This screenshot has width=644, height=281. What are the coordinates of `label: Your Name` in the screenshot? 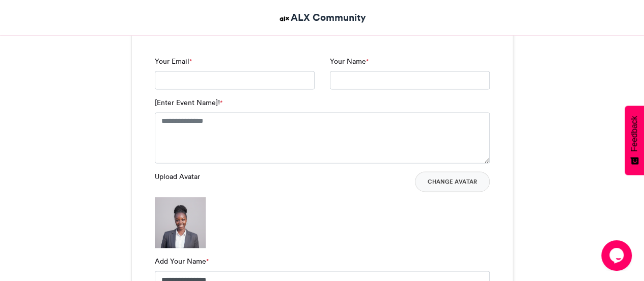 It's located at (350, 61).